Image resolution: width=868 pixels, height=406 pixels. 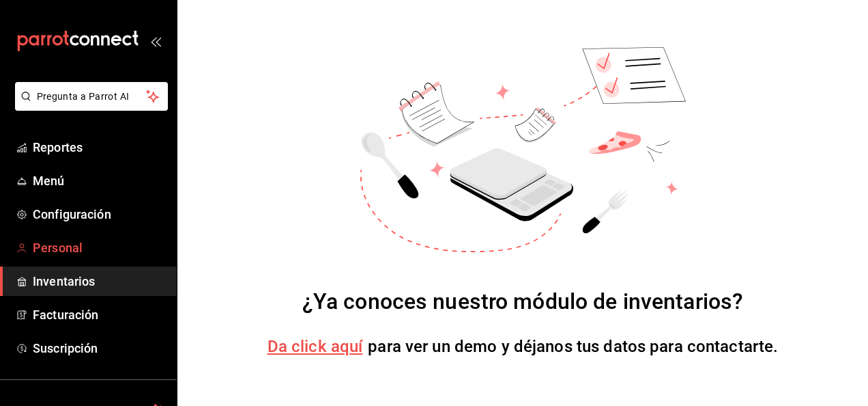 I want to click on span: Suscripción, so click(x=99, y=347).